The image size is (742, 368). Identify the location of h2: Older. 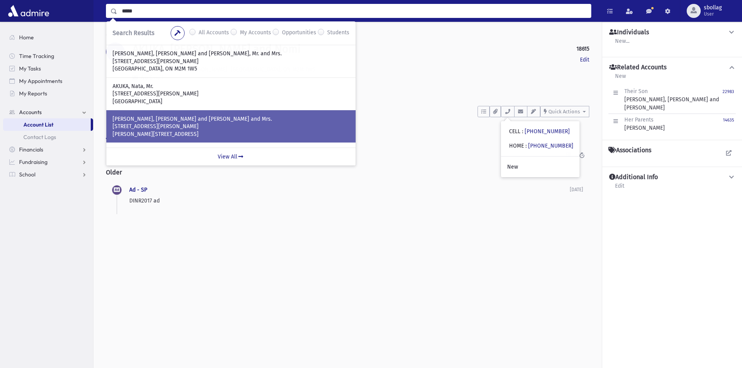
(348, 172).